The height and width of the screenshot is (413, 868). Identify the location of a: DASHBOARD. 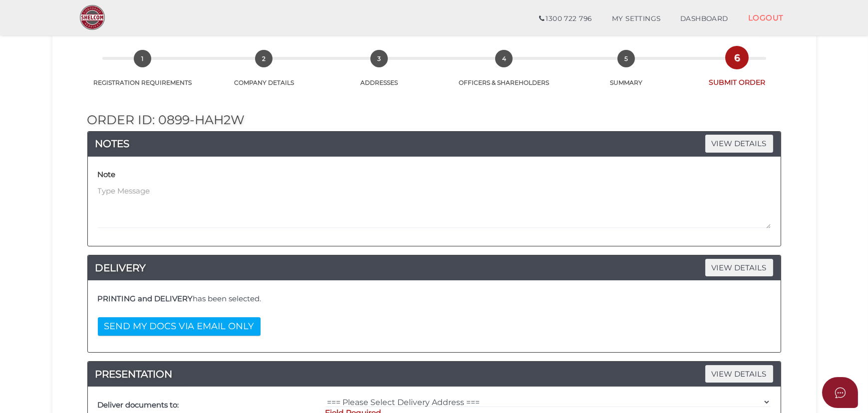
(704, 19).